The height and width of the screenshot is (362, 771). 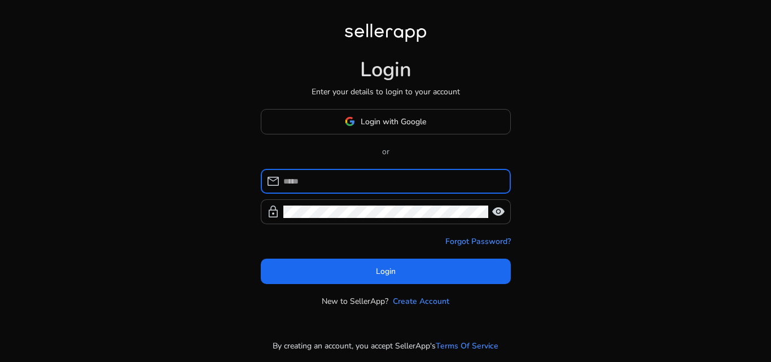 What do you see at coordinates (385, 69) in the screenshot?
I see `h1: Login` at bounding box center [385, 69].